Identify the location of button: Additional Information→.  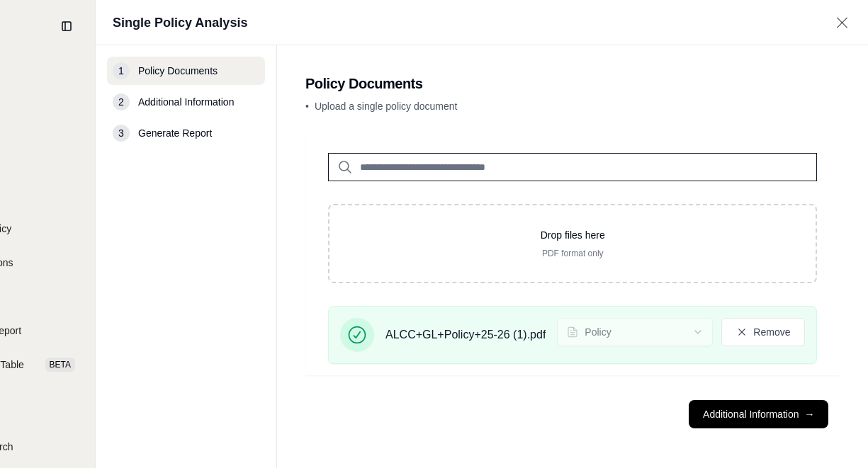
(758, 414).